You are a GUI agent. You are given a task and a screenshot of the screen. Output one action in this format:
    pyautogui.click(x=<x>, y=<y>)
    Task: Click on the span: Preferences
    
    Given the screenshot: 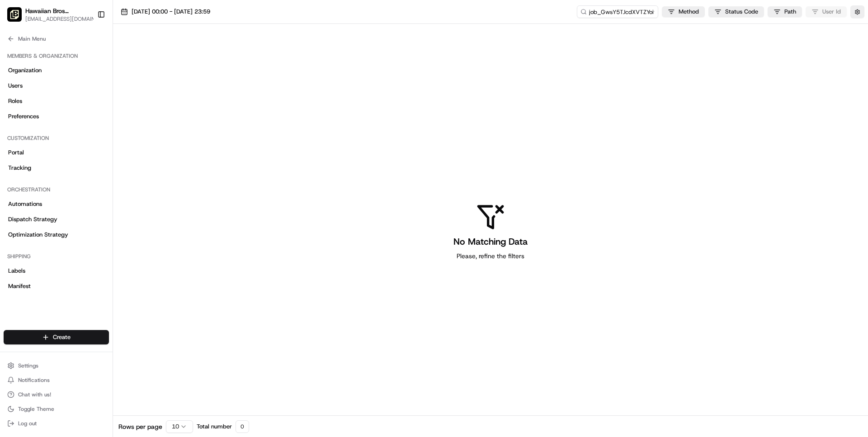 What is the action you would take?
    pyautogui.click(x=24, y=116)
    